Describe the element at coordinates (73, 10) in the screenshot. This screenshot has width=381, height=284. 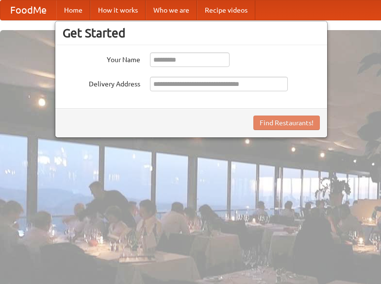
I see `a: Home` at that location.